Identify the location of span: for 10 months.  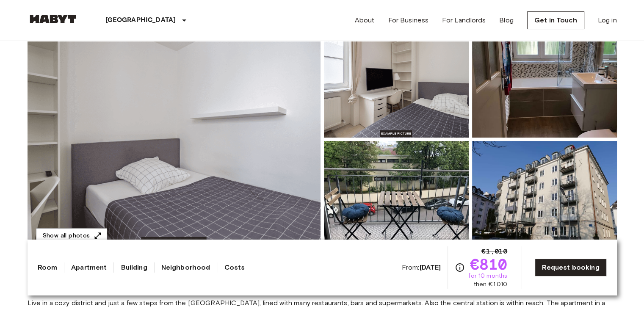
(488, 276).